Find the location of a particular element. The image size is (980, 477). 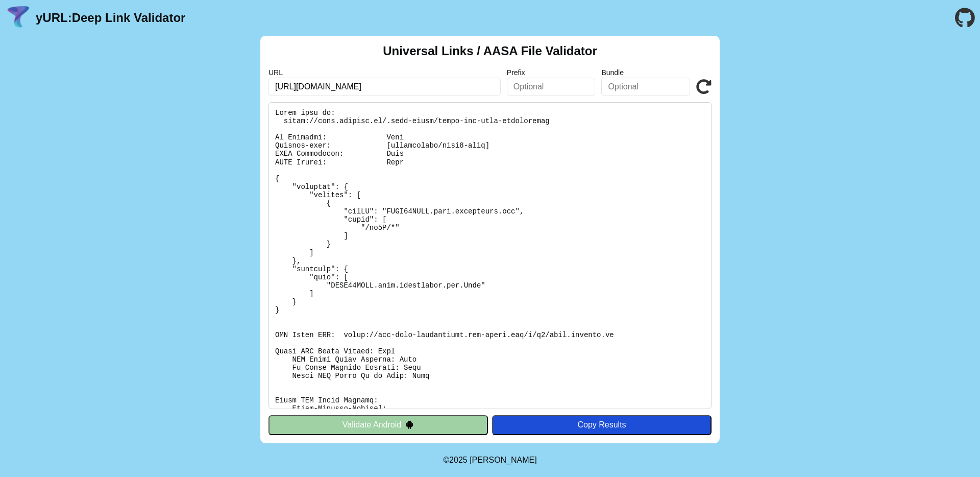

h2: Universal Links / AASA File Validator is located at coordinates (490, 51).